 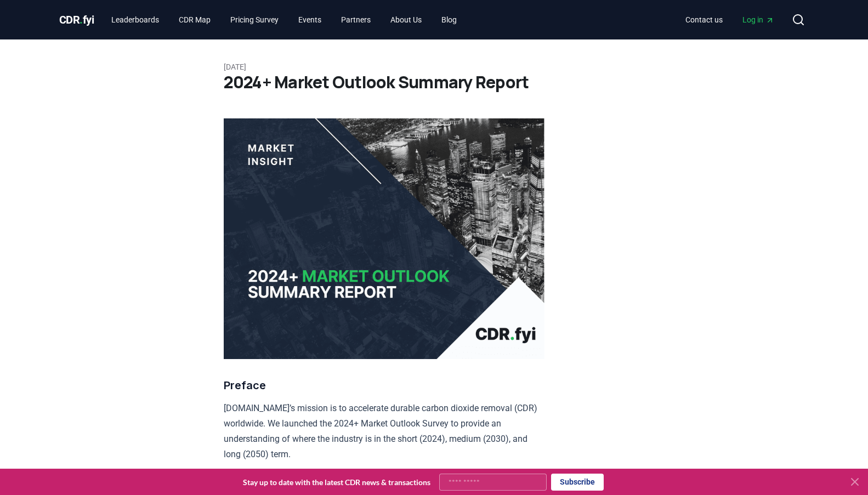 I want to click on a: Blog, so click(x=449, y=20).